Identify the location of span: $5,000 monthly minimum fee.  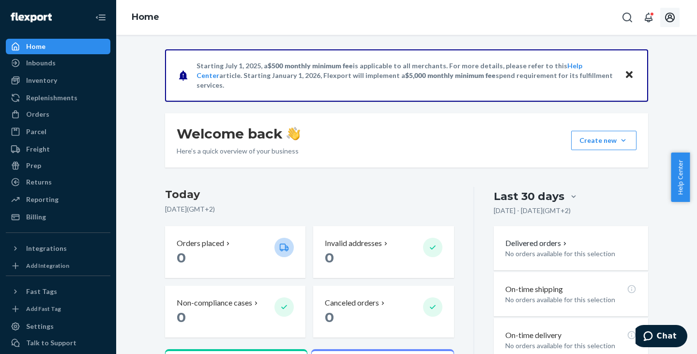
(450, 75).